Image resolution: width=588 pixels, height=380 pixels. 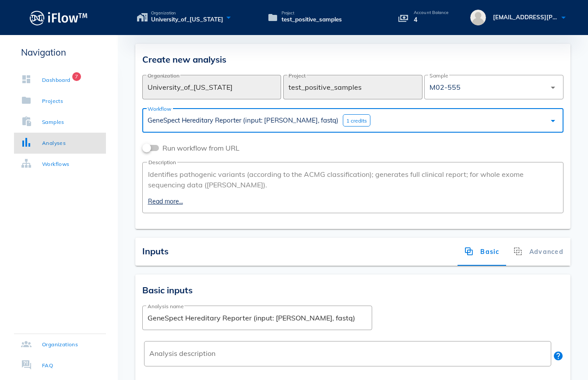 What do you see at coordinates (353, 179) in the screenshot?
I see `p: Identifies pathogenic variants (according to the ACMG classification); generates full clinical re...` at bounding box center [353, 179].